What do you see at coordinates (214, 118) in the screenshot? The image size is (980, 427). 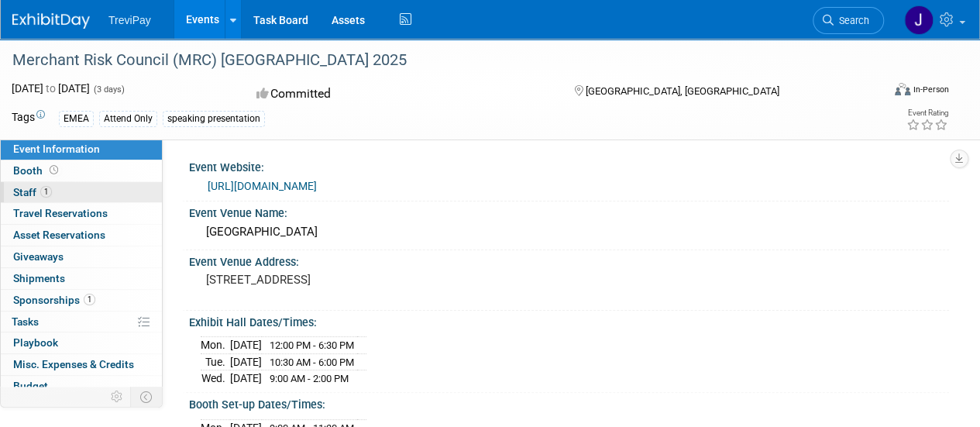 I see `div: speaking presentation` at bounding box center [214, 118].